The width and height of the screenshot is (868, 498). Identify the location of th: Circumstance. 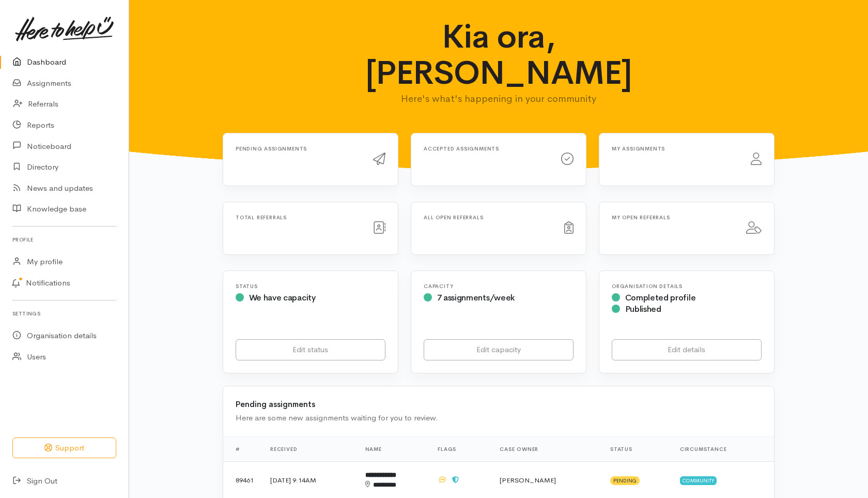
(723, 449).